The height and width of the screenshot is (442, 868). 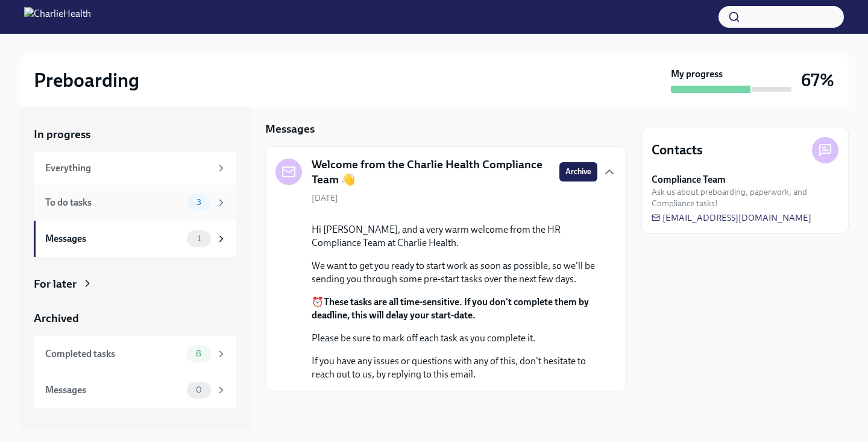 What do you see at coordinates (86, 80) in the screenshot?
I see `h2: Preboarding` at bounding box center [86, 80].